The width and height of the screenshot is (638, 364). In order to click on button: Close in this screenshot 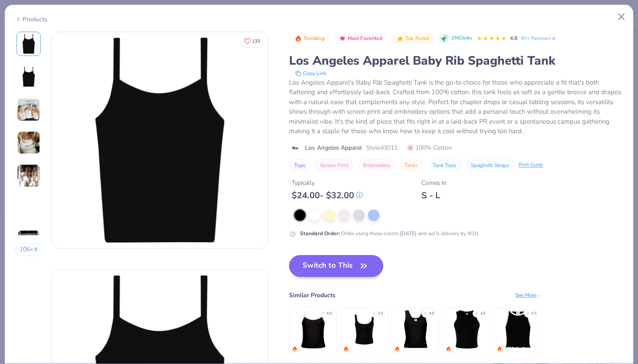, I will do `click(622, 17)`.